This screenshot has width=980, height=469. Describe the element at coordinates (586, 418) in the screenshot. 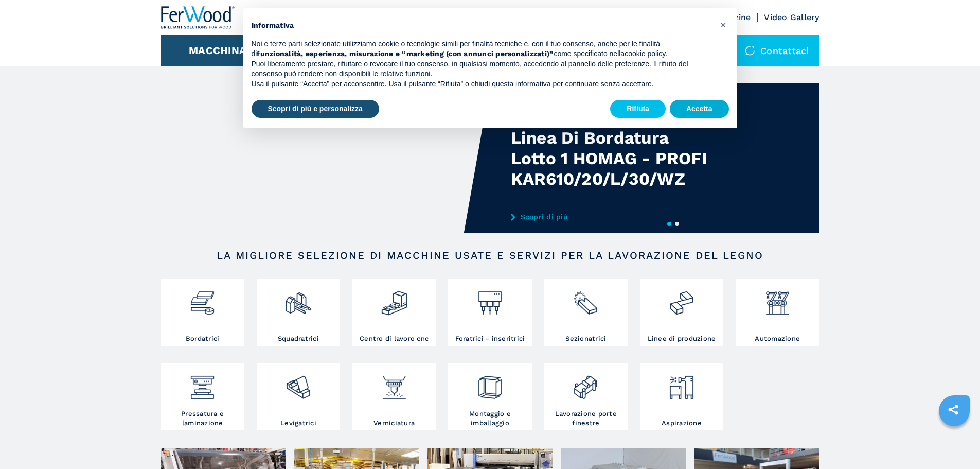

I see `h3: Lavorazione porte finestre` at that location.